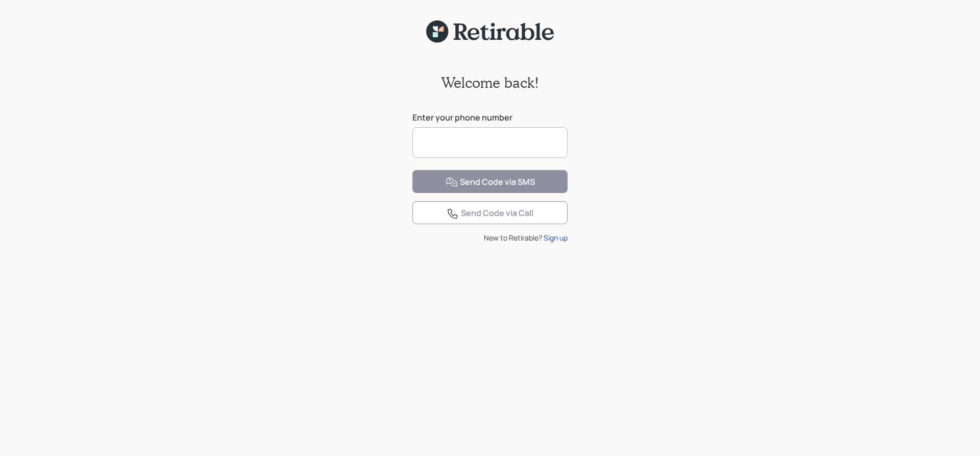 Image resolution: width=980 pixels, height=456 pixels. I want to click on div: Sign up, so click(556, 237).